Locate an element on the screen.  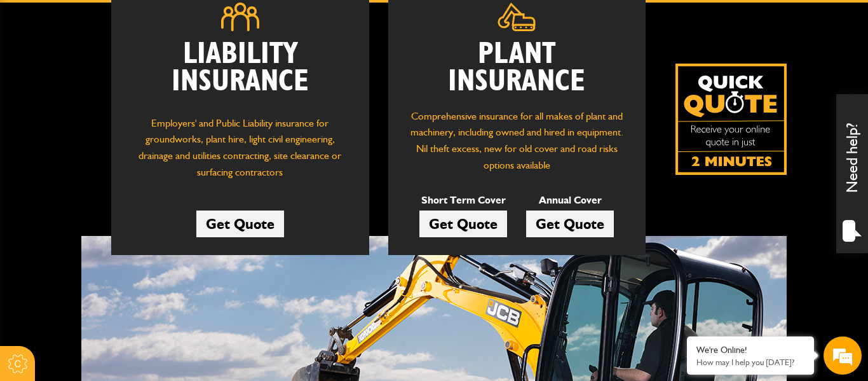
input: Enter your email address is located at coordinates (124, 169).